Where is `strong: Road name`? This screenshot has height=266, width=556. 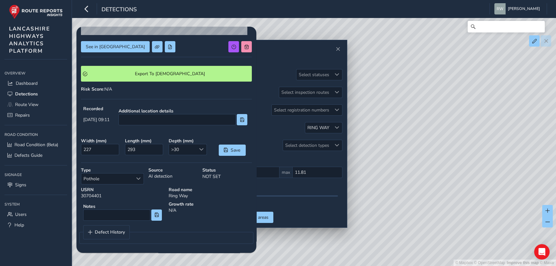 strong: Road name is located at coordinates (210, 189).